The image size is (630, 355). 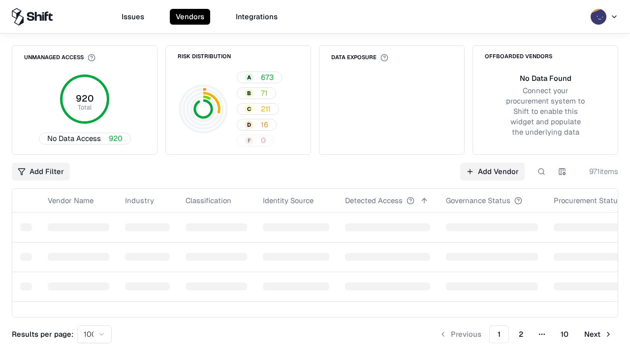 I want to click on span: 71, so click(x=264, y=93).